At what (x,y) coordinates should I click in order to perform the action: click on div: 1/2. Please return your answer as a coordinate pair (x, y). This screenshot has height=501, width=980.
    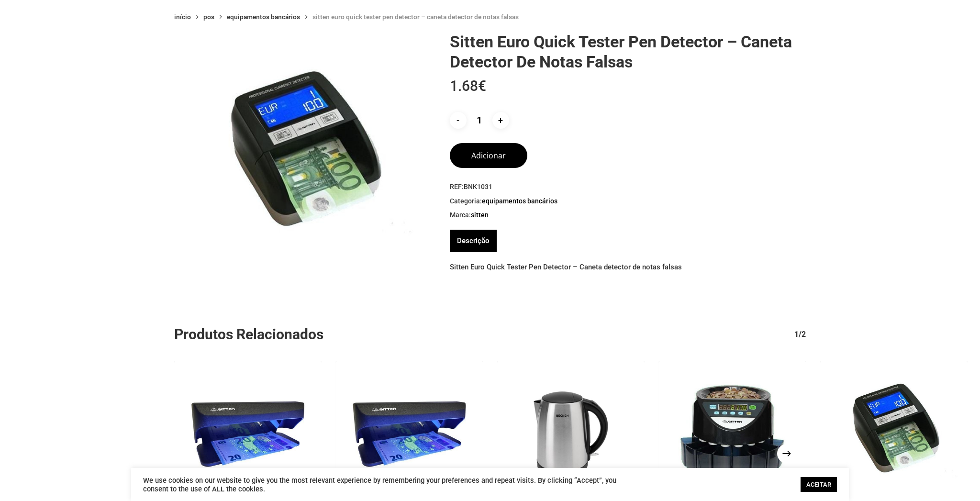
    Looking at the image, I should click on (795, 335).